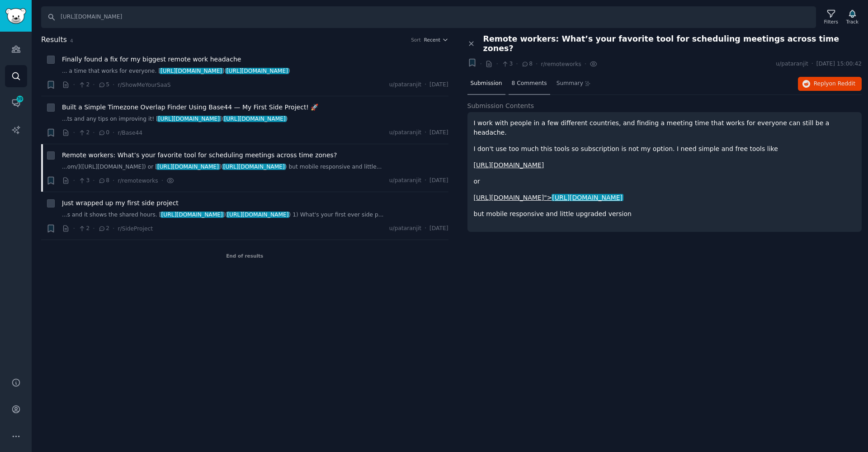 The image size is (868, 452). Describe the element at coordinates (842, 83) in the screenshot. I see `span: on Reddit` at that location.